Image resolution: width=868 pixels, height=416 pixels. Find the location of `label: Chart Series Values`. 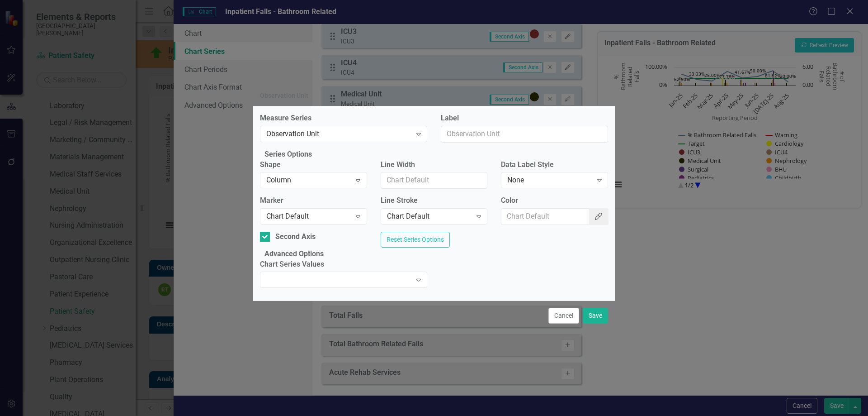

label: Chart Series Values is located at coordinates (343, 264).